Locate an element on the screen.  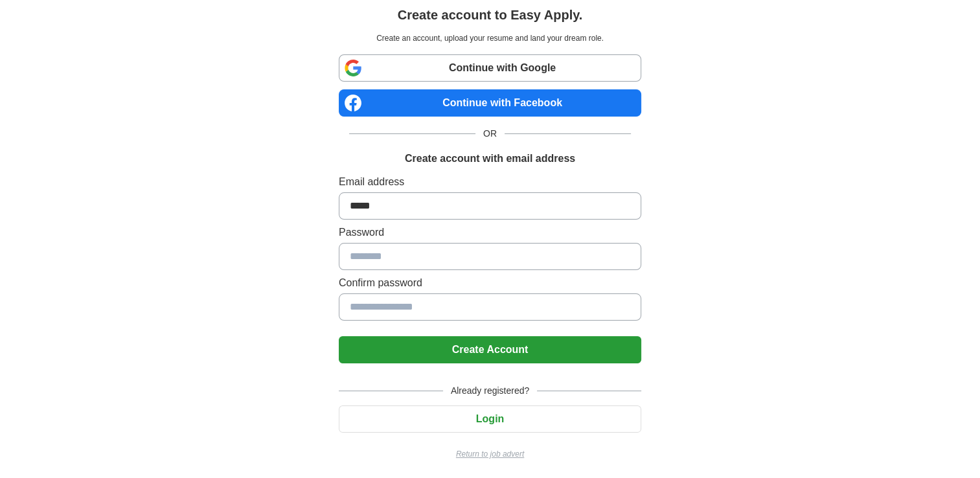
label: Email address is located at coordinates (490, 182).